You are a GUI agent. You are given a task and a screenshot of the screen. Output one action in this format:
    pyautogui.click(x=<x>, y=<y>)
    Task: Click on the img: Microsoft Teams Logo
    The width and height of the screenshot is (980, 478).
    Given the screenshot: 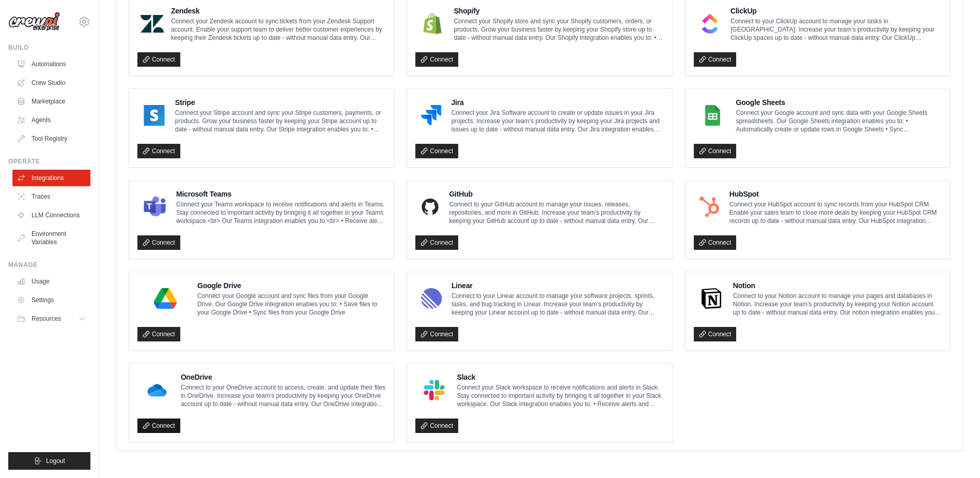 What is the action you would take?
    pyautogui.click(x=155, y=207)
    